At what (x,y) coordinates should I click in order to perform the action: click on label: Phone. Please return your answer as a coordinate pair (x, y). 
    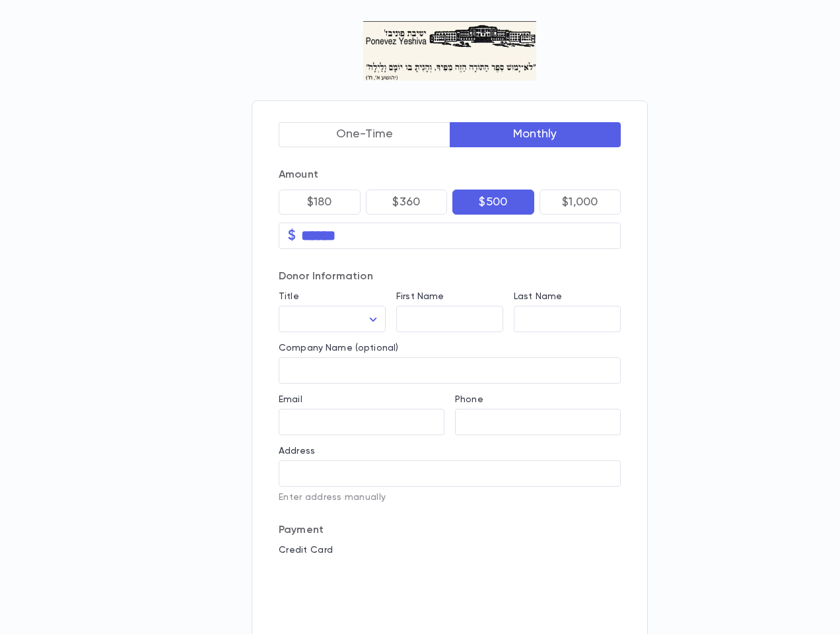
    Looking at the image, I should click on (469, 400).